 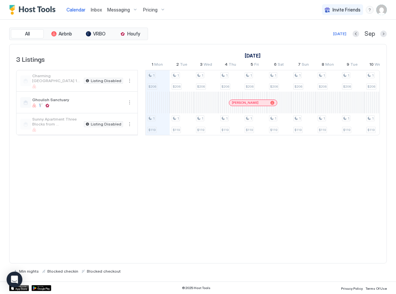 I want to click on span: 6, so click(x=275, y=65).